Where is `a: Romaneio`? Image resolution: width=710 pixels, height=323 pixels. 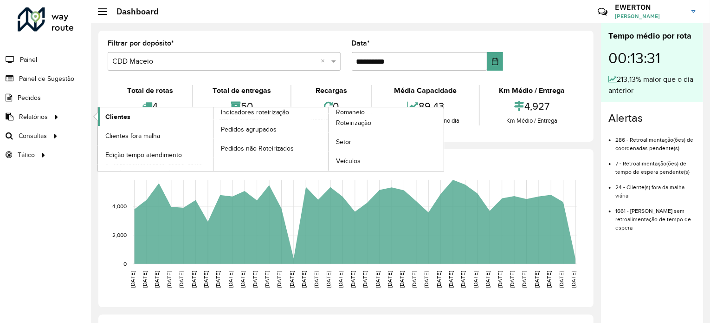 a: Romaneio is located at coordinates (329, 139).